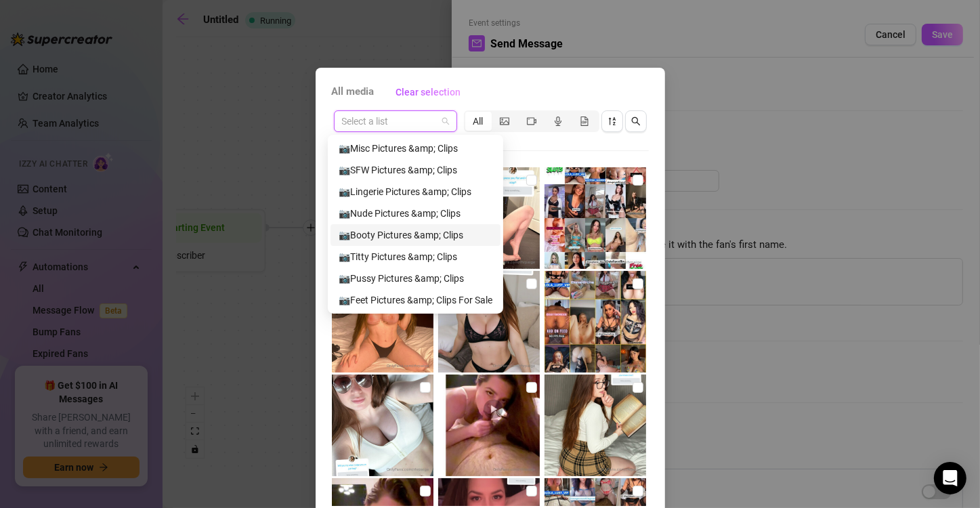 This screenshot has height=508, width=980. I want to click on span: video-camera, so click(532, 121).